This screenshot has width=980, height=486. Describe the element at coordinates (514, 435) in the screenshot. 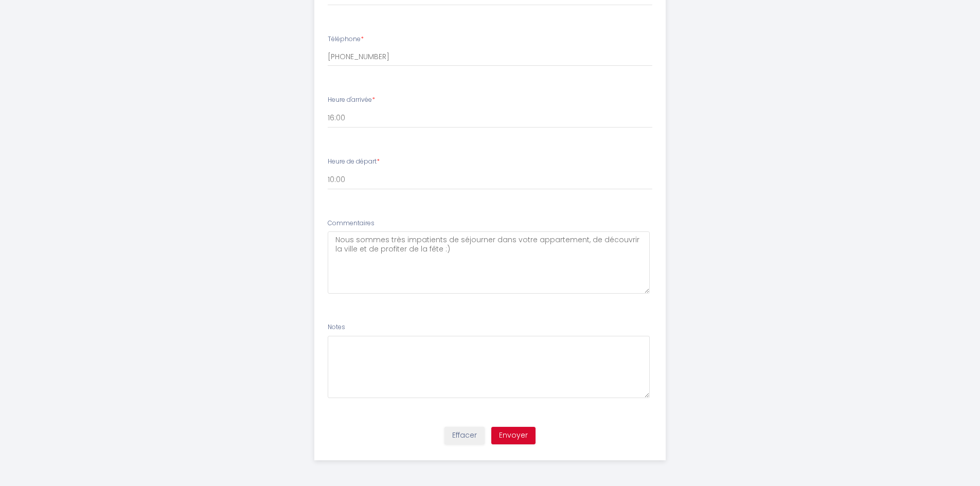

I see `button: Envoyer` at that location.